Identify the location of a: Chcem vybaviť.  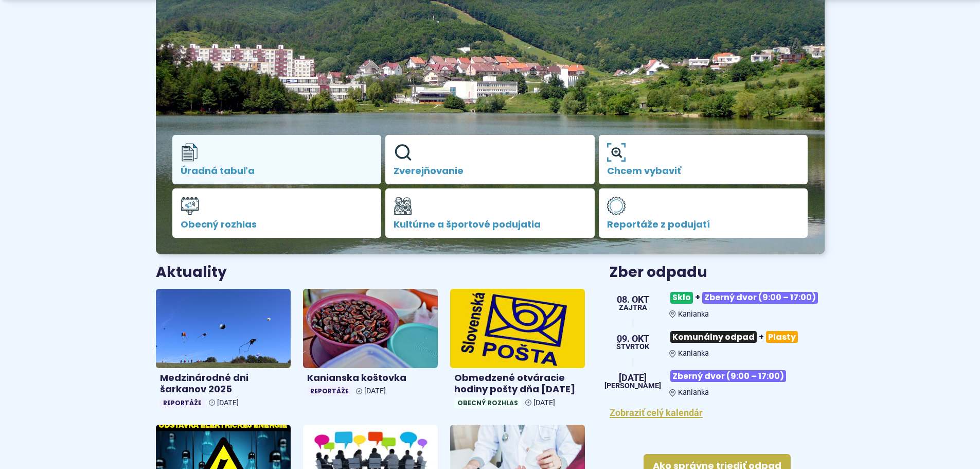
(703, 159).